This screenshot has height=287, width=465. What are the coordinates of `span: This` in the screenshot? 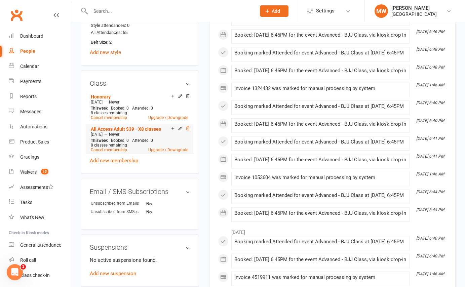 It's located at (94, 141).